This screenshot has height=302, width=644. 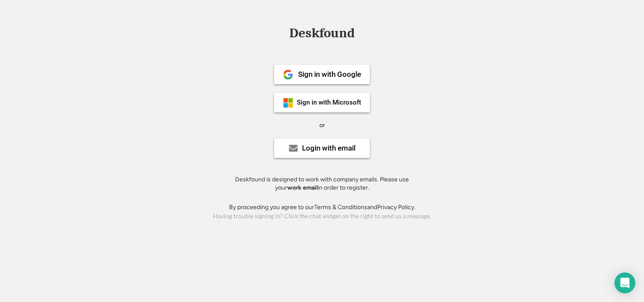 What do you see at coordinates (322, 207) in the screenshot?
I see `div: By proceeding you agree to our and` at bounding box center [322, 207].